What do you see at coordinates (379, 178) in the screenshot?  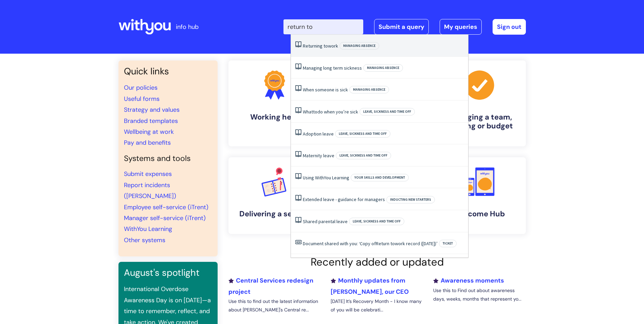 I see `span: Your skills and development` at bounding box center [379, 178].